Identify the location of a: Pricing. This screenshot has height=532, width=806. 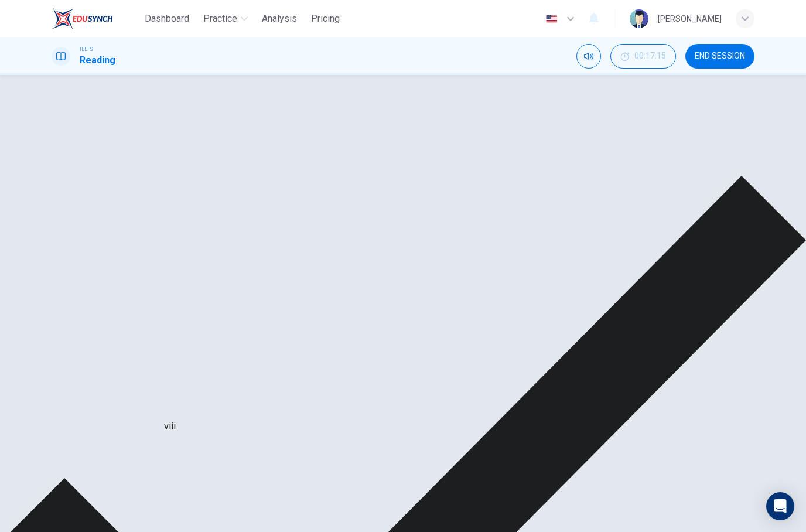
(325, 18).